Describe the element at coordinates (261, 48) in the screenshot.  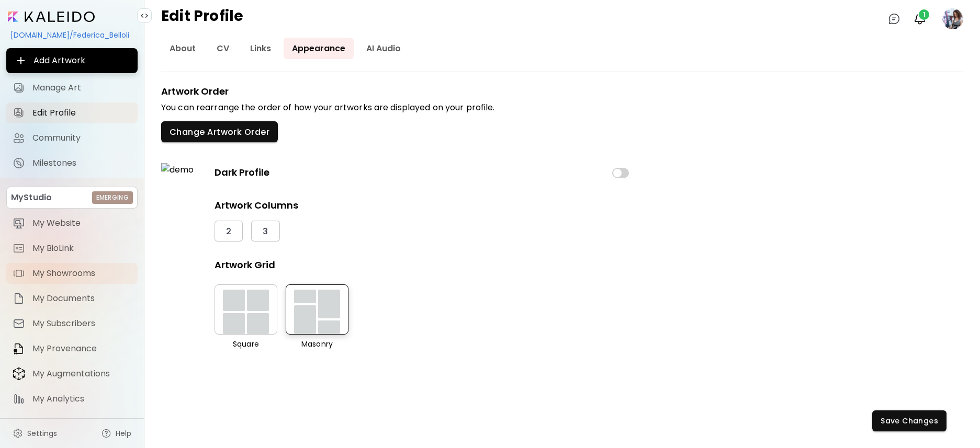
I see `a: Links` at that location.